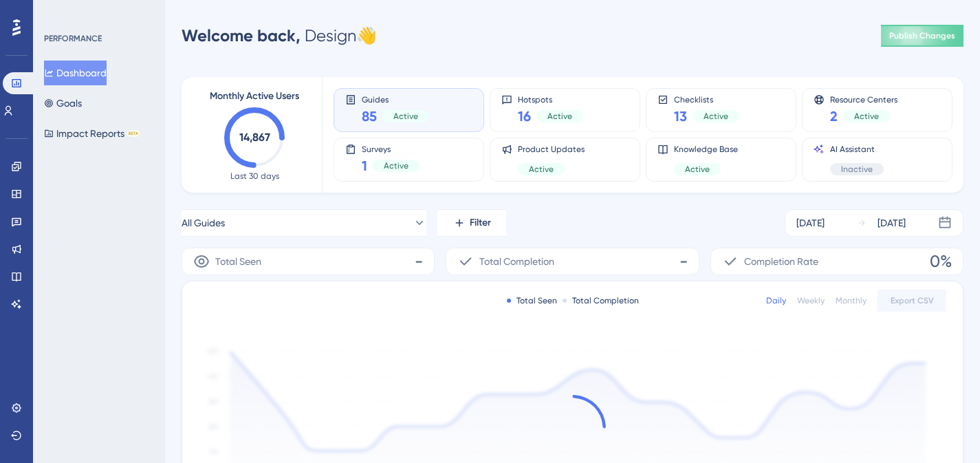 The width and height of the screenshot is (980, 463). Describe the element at coordinates (532, 301) in the screenshot. I see `div: Total Seen` at that location.